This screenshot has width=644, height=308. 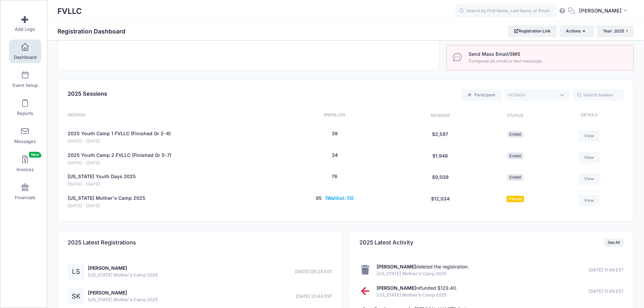 I want to click on button: 34, so click(x=335, y=155).